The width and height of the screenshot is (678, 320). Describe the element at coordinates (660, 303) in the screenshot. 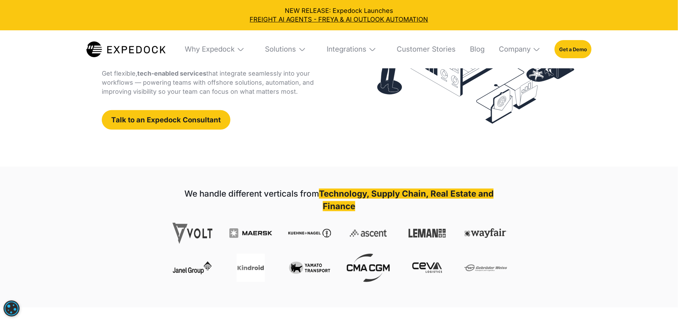

I see `div: Chat Widget` at that location.